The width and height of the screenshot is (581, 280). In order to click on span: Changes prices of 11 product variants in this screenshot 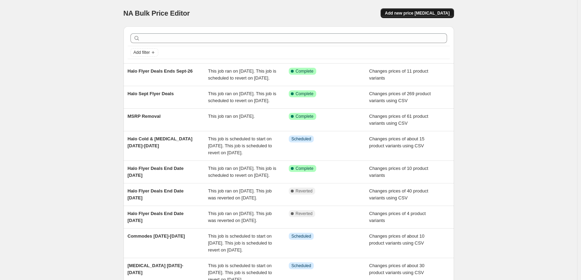, I will do `click(399, 74)`.